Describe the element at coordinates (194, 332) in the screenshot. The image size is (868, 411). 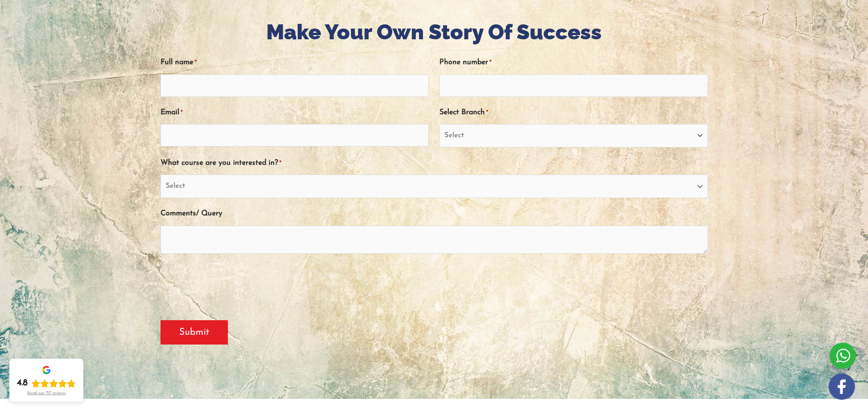
I see `input: Submit` at that location.